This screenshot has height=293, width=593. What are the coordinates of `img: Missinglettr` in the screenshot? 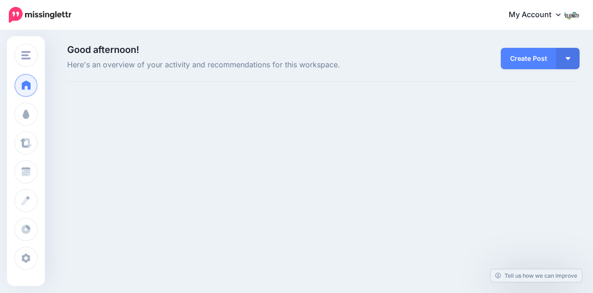 It's located at (40, 15).